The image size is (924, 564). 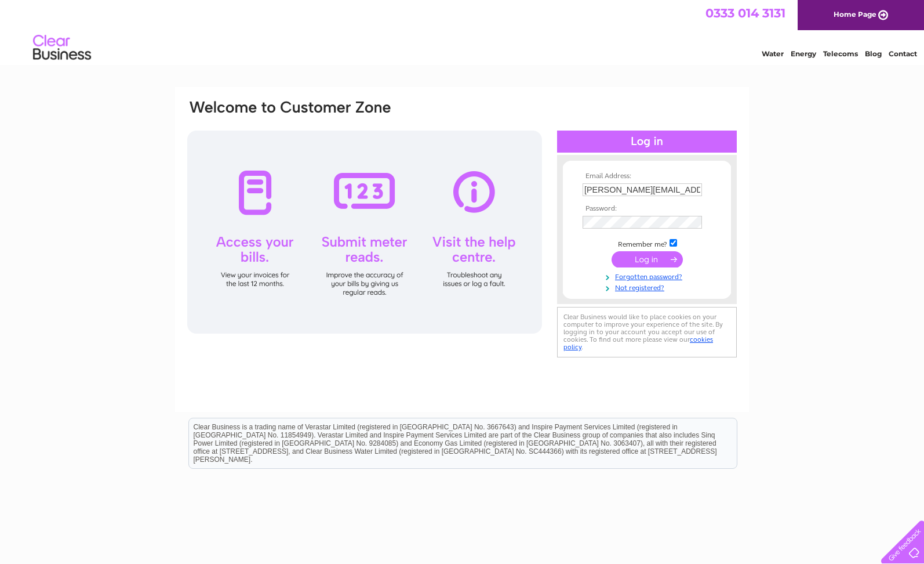 I want to click on a: Water, so click(x=773, y=54).